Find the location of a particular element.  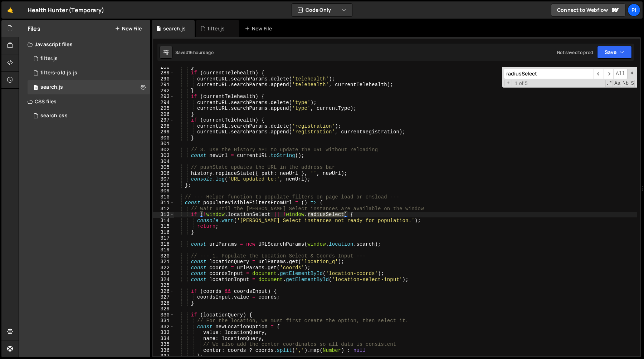

div: 333 is located at coordinates (164, 333).